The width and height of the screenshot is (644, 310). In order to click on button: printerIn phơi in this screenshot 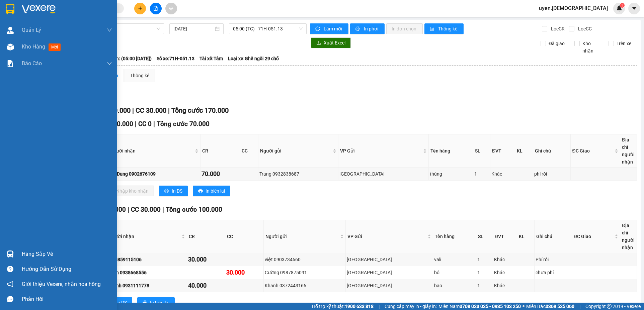, I will do `click(367, 29)`.